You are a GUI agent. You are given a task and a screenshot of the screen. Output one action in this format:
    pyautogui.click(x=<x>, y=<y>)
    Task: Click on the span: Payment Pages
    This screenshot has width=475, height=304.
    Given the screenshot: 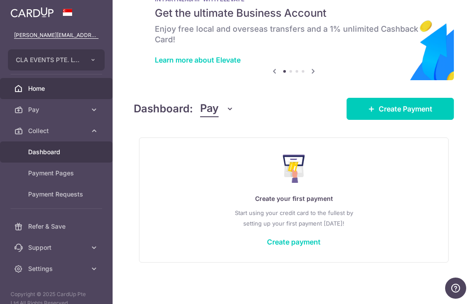 What is the action you would take?
    pyautogui.click(x=57, y=173)
    